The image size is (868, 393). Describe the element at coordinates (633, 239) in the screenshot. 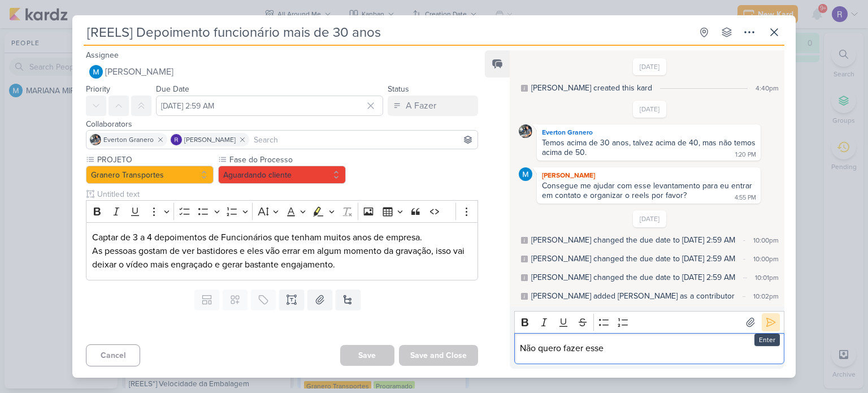

I see `div: MARIANA changed the due date to 11/2, 2:59 AM` at that location.